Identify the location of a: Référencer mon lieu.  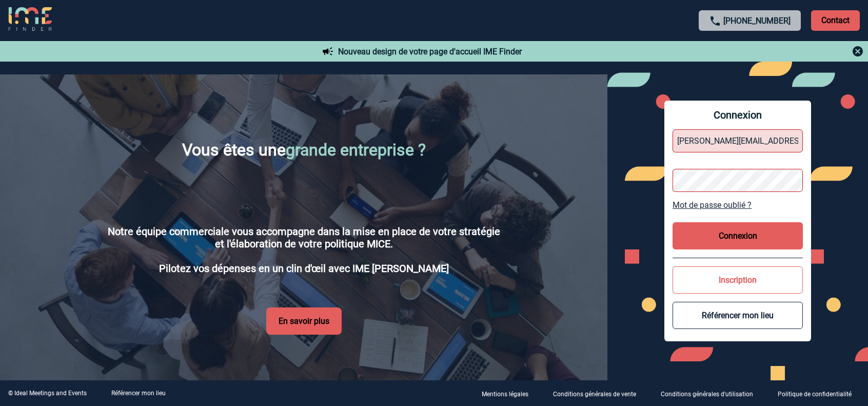
(139, 393).